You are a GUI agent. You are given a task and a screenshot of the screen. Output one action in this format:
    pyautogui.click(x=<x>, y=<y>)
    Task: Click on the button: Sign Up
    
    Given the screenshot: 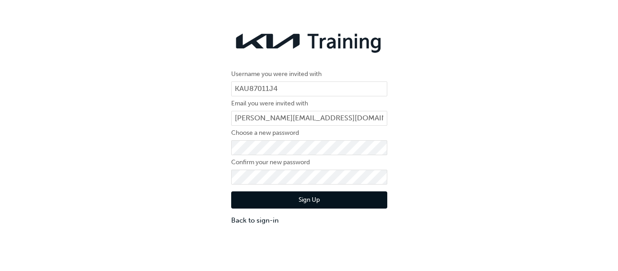 What is the action you would take?
    pyautogui.click(x=309, y=200)
    